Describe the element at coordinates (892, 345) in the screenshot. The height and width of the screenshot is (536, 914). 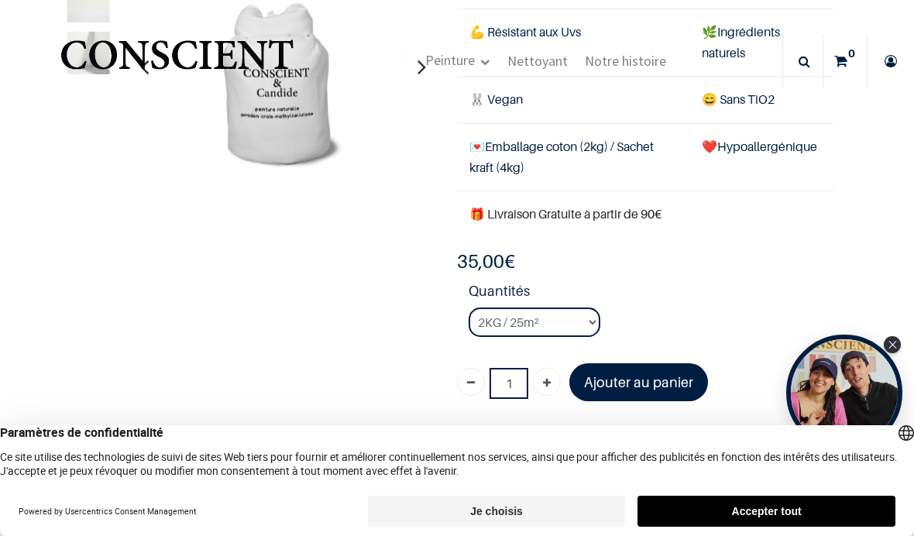
I see `div: Close Tolstoy widget` at that location.